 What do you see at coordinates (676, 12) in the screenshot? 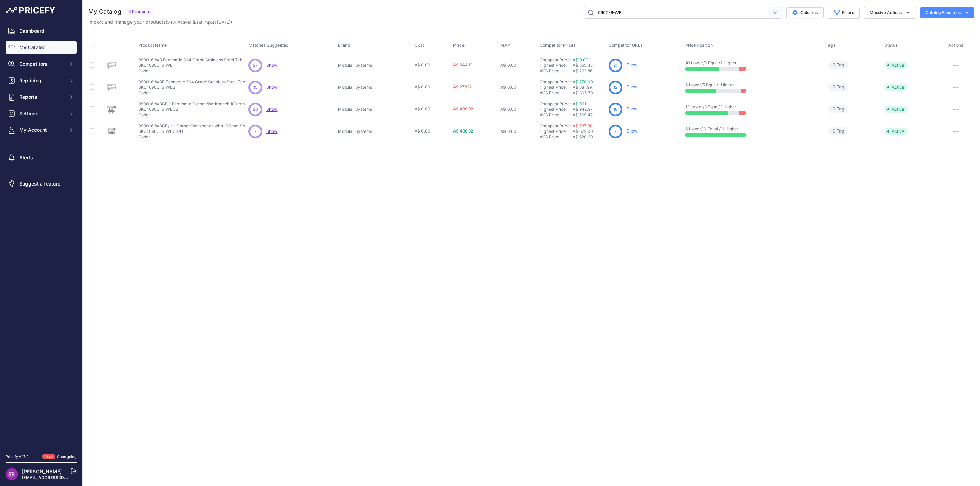
I see `input: Search` at bounding box center [676, 12].